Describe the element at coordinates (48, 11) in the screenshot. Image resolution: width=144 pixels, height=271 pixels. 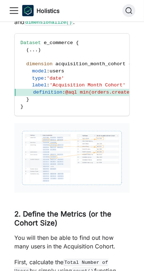
I see `b: Holistics` at that location.